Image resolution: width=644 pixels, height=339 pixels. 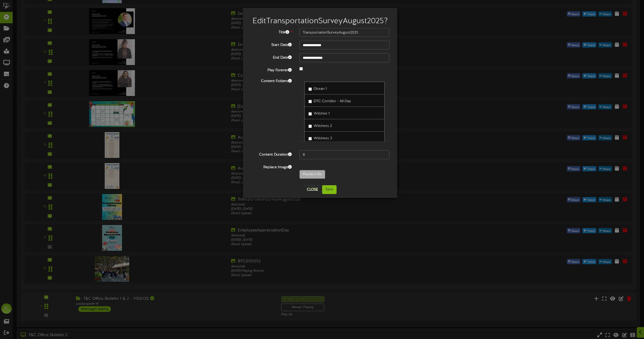 I want to click on label: Start Date, so click(x=271, y=44).